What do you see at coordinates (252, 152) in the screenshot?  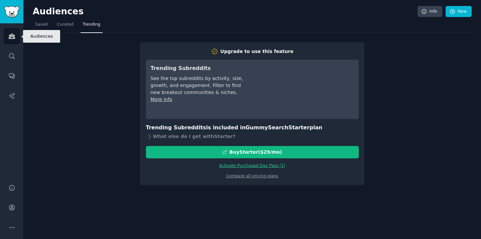 I see `button: BuyStarter($29/mo)` at bounding box center [252, 152].